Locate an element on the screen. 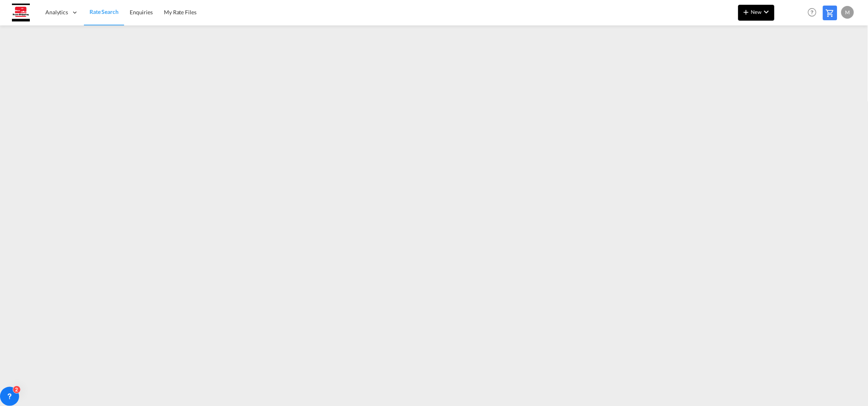  span: New is located at coordinates (756, 12).